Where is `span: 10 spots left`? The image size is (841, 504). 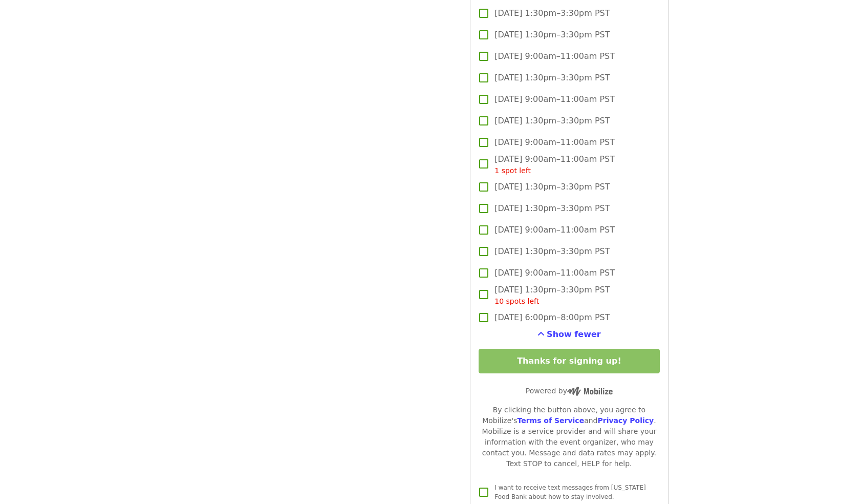
span: 10 spots left is located at coordinates (517, 301).